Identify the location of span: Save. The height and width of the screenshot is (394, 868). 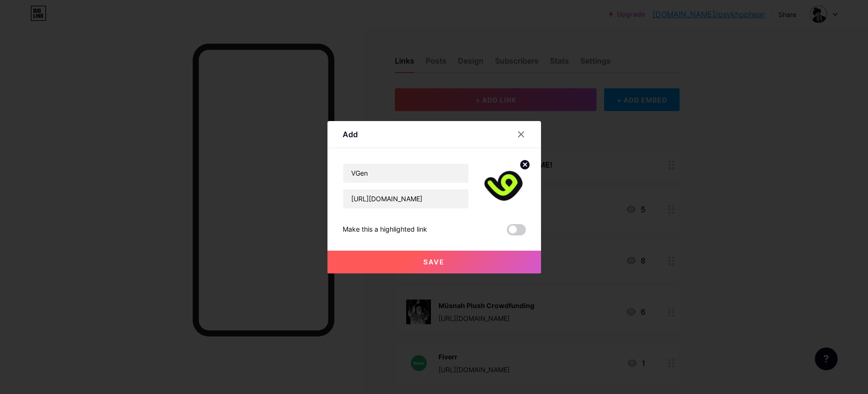
(434, 261).